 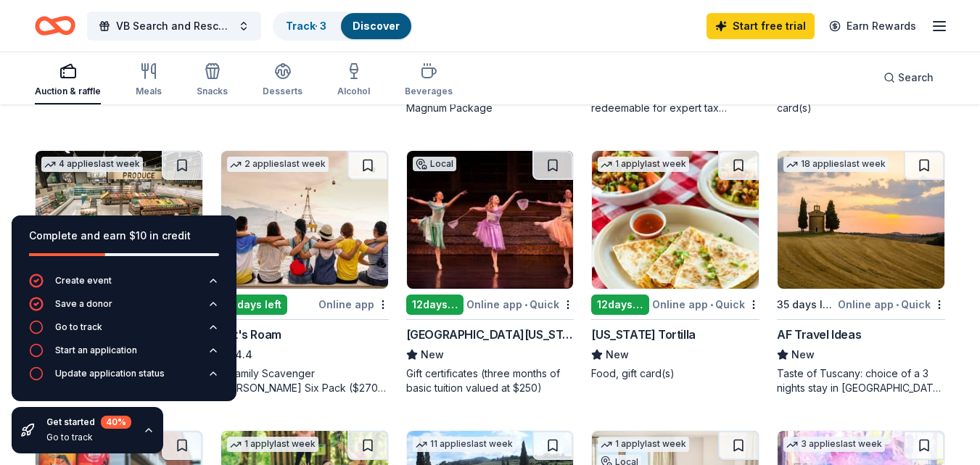 I want to click on div: 2 applies last week, so click(x=278, y=164).